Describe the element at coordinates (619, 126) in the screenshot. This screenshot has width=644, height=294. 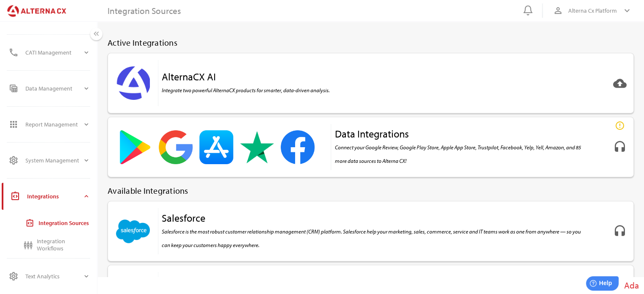
I see `i: error_outline` at that location.